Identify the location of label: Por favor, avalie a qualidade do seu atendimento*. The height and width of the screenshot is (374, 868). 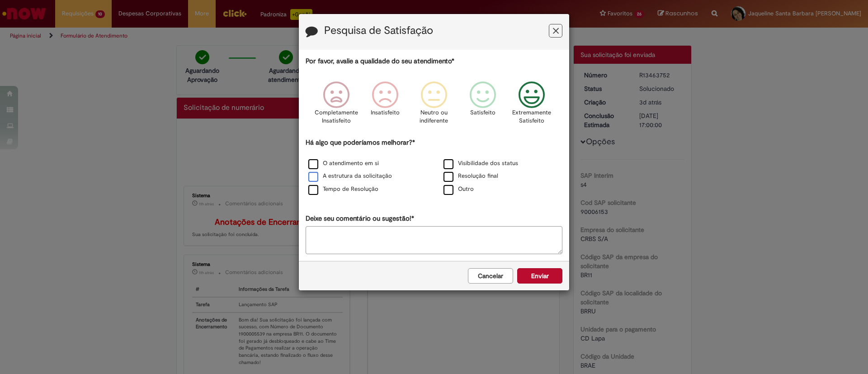
(380, 61).